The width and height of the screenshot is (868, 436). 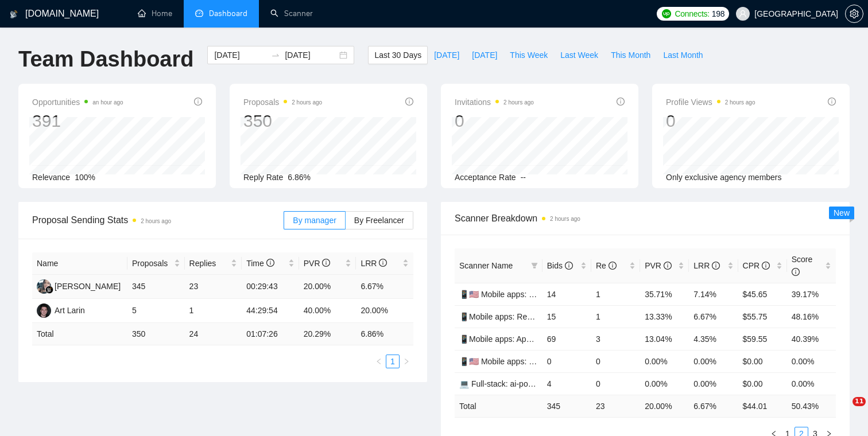 What do you see at coordinates (80, 334) in the screenshot?
I see `td: Total` at bounding box center [80, 334].